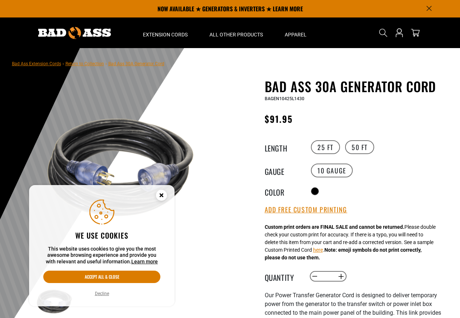 The image size is (460, 318). Describe the element at coordinates (75, 33) in the screenshot. I see `img: Bad Ass Extension Cords` at that location.